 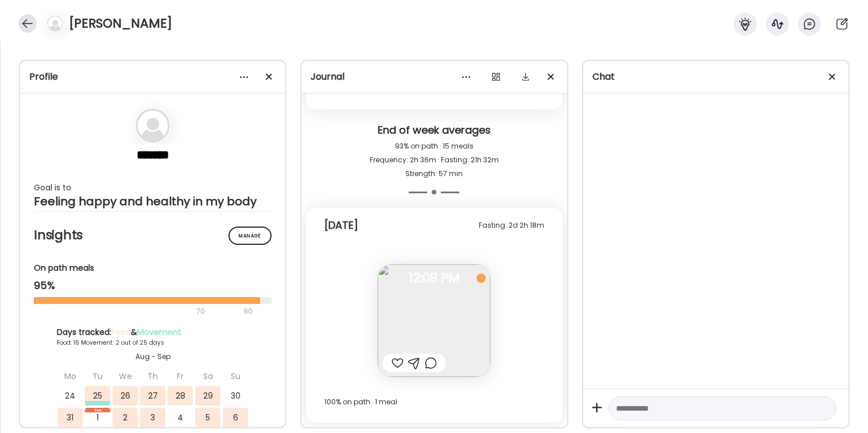 I want to click on div: Sa, so click(x=208, y=376).